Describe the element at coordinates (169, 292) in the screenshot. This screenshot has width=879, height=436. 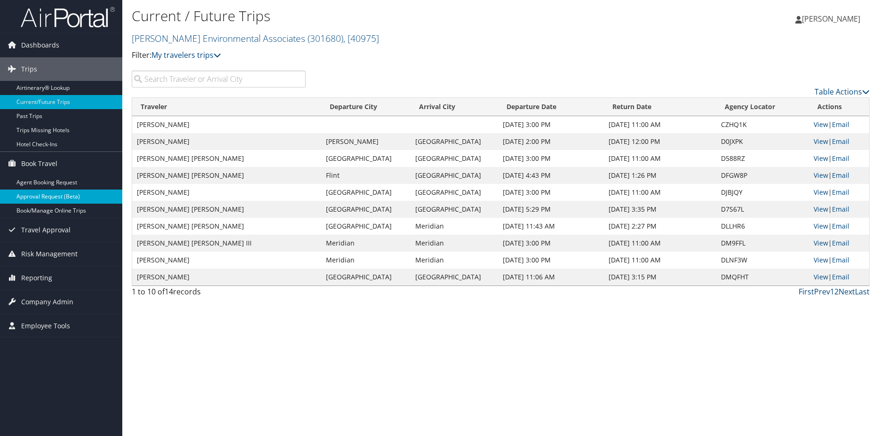
I see `span: 14` at that location.